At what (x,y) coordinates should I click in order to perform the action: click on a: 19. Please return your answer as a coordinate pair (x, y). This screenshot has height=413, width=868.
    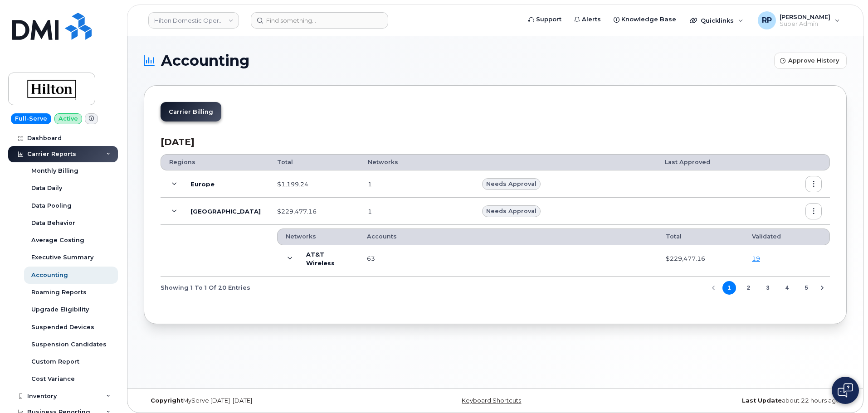
    Looking at the image, I should click on (756, 258).